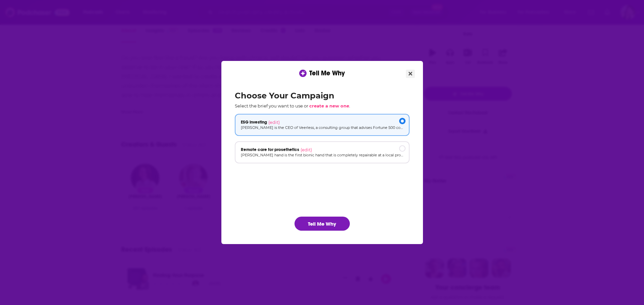  What do you see at coordinates (327, 73) in the screenshot?
I see `span: Tell Me Why` at bounding box center [327, 73].